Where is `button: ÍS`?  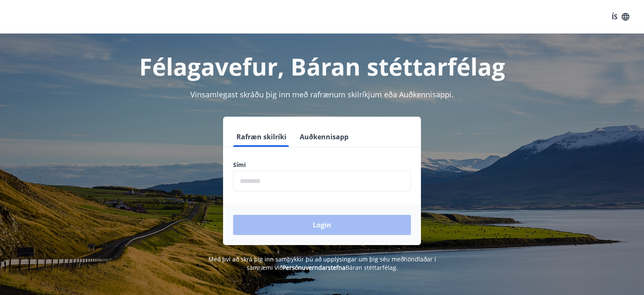
button: ÍS is located at coordinates (621, 17).